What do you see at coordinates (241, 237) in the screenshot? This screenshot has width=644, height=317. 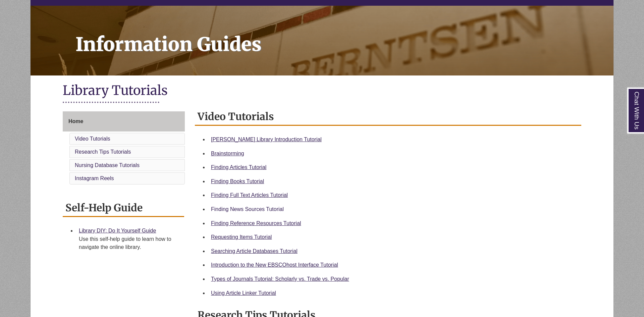 I see `a: Requesting Items Tutorial` at bounding box center [241, 237].